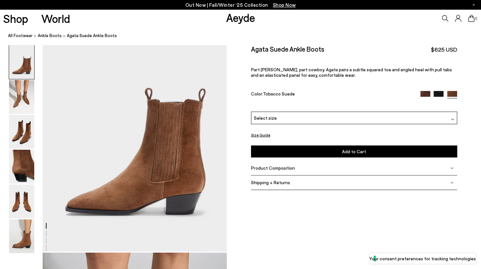  What do you see at coordinates (332, 95) in the screenshot?
I see `div: Color:` at bounding box center [332, 95].